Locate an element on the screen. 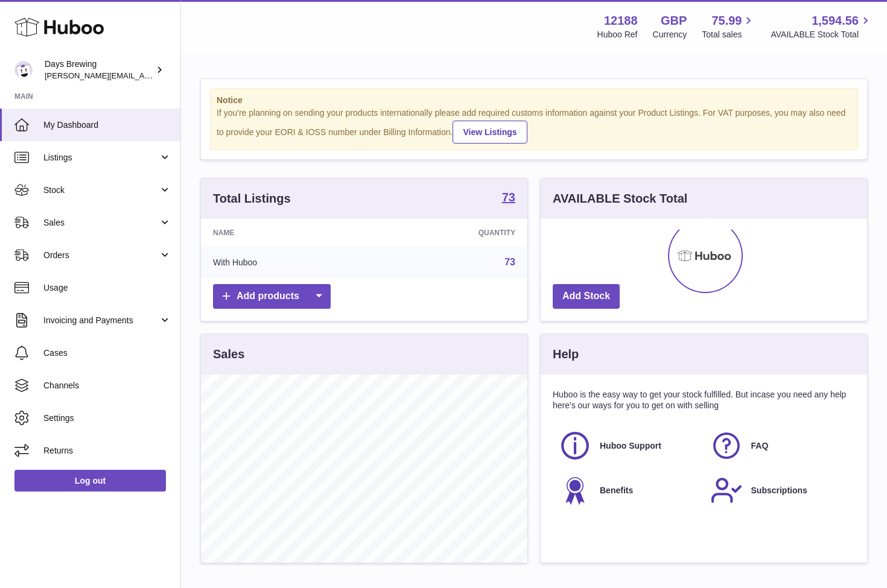 This screenshot has width=887, height=588. a: Add products is located at coordinates (271, 296).